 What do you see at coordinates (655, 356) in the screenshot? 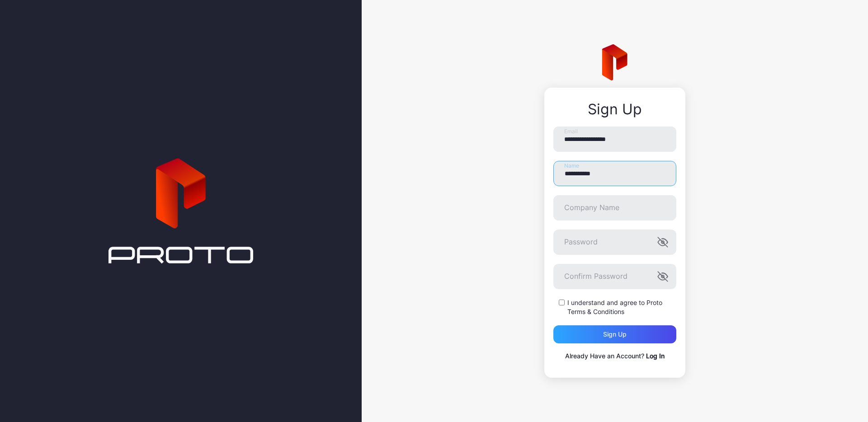
I see `a: Log In` at bounding box center [655, 356].